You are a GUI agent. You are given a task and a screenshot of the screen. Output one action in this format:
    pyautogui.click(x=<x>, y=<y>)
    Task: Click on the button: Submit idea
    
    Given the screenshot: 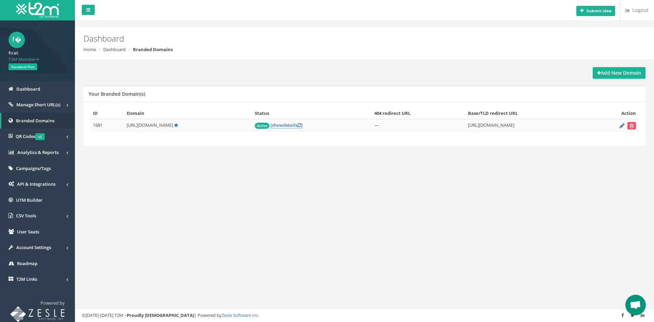 What is the action you would take?
    pyautogui.click(x=596, y=11)
    